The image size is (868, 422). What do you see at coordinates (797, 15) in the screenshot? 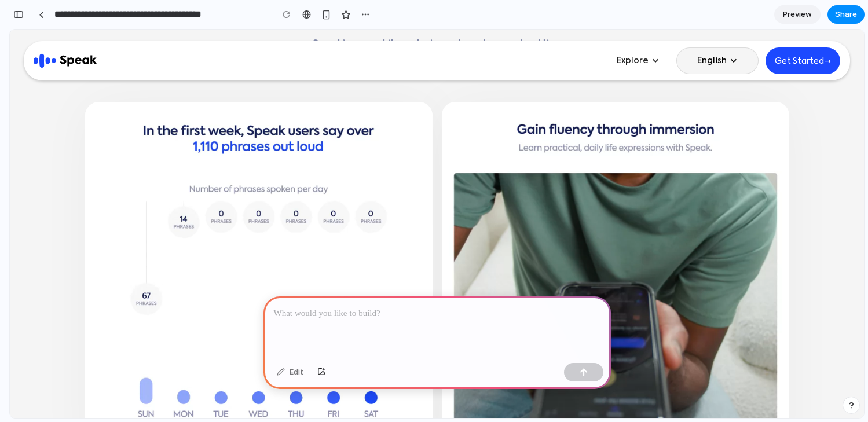
I see `a: Preview` at bounding box center [797, 15].